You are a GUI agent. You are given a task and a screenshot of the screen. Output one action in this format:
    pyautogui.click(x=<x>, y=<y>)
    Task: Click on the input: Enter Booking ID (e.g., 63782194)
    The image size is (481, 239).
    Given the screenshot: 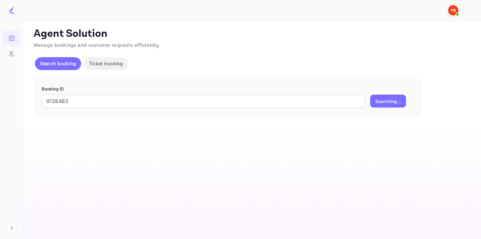 What is the action you would take?
    pyautogui.click(x=203, y=101)
    